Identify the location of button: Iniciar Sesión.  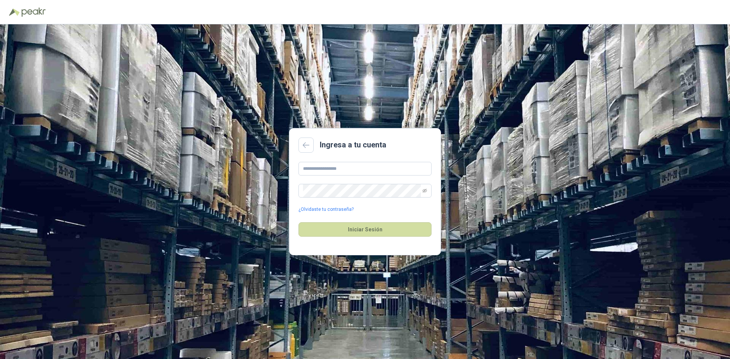
(365, 230).